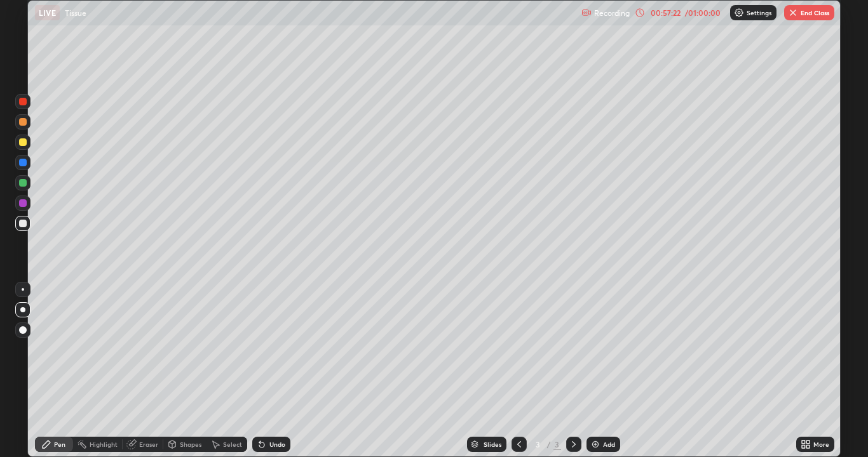  Describe the element at coordinates (703, 12) in the screenshot. I see `div: / 01:00:00` at that location.